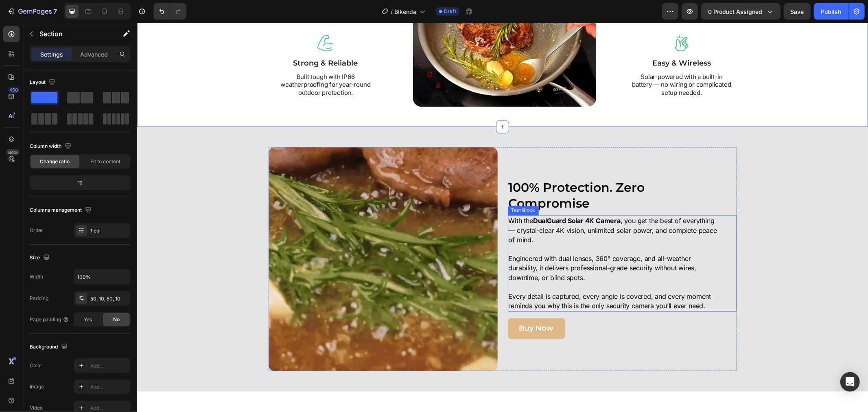  Describe the element at coordinates (49, 319) in the screenshot. I see `div: Page padding` at that location.